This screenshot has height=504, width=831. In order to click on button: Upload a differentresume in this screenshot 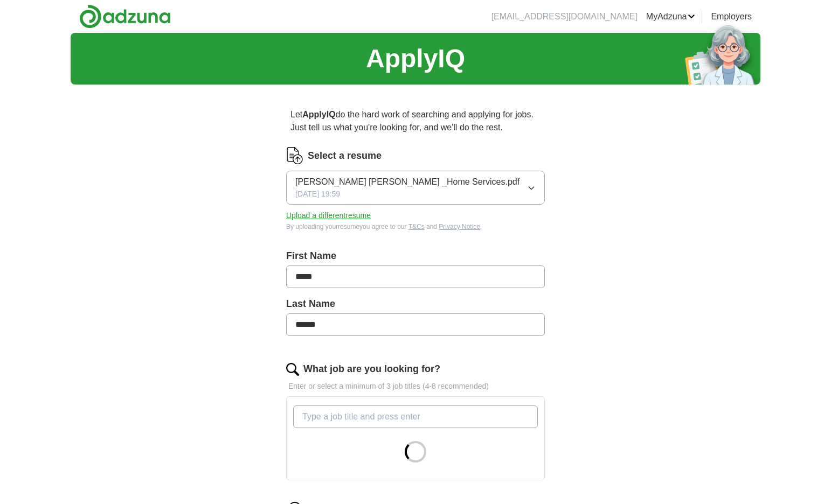, I will do `click(328, 215)`.